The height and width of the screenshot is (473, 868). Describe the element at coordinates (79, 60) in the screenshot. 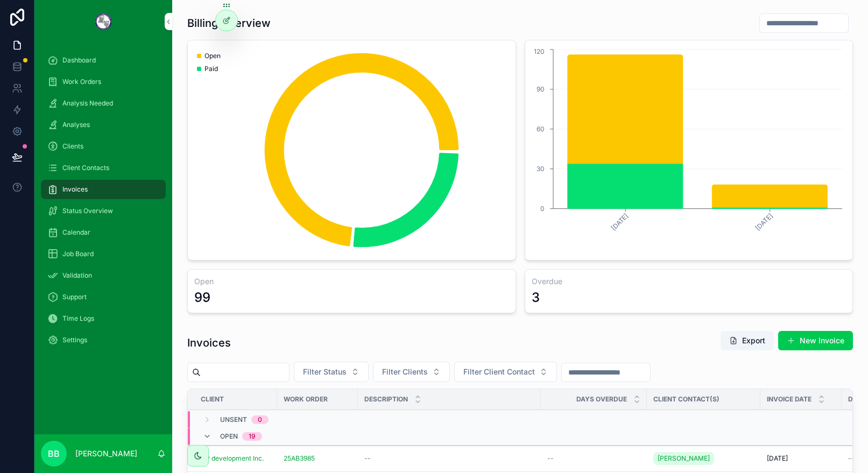

I see `span: Dashboard` at that location.